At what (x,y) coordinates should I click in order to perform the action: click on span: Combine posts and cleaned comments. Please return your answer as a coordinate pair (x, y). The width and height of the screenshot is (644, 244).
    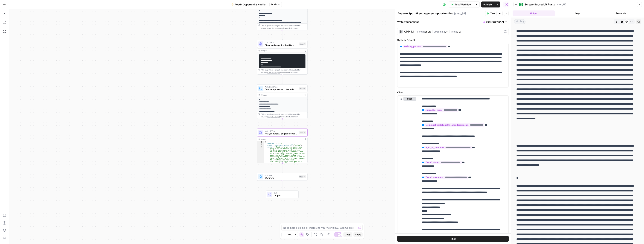
    Looking at the image, I should click on (281, 89).